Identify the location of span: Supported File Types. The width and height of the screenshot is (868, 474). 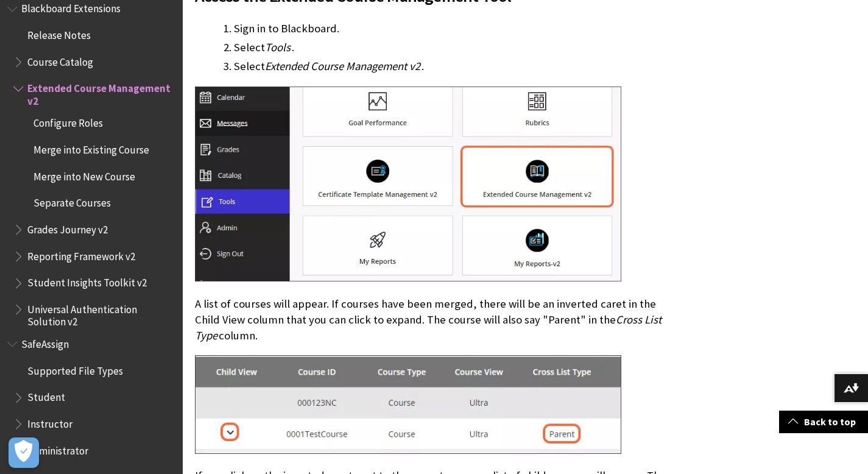
(75, 369).